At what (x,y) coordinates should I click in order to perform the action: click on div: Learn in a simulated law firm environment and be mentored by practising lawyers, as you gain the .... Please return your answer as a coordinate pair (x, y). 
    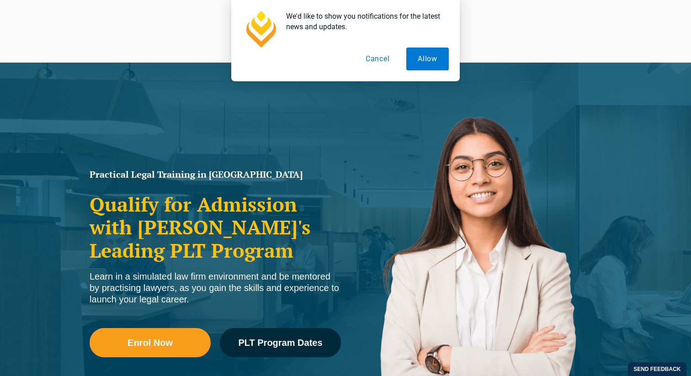
    Looking at the image, I should click on (215, 288).